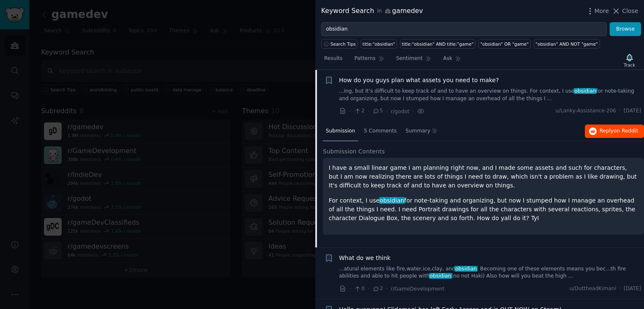  Describe the element at coordinates (438, 43) in the screenshot. I see `a: title:"obsidian" AND title:"game"` at that location.